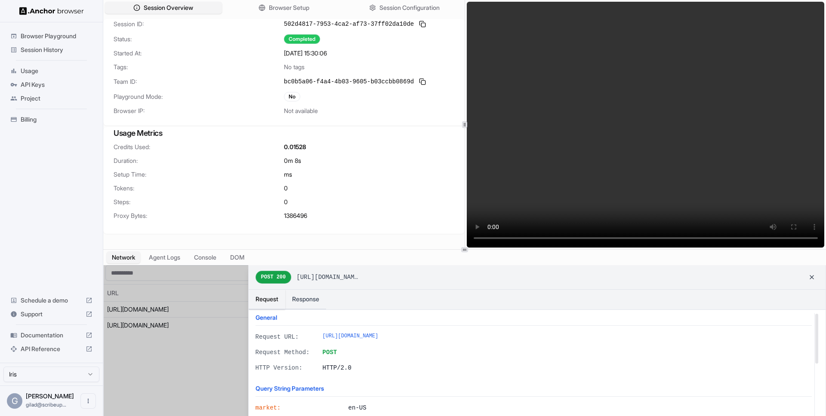  Describe the element at coordinates (51, 314) in the screenshot. I see `div: Support` at that location.